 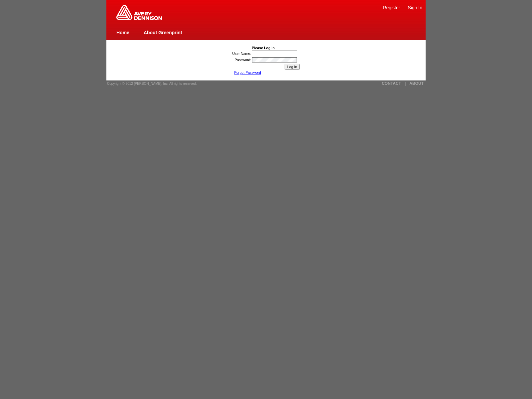 I want to click on img: Home, so click(x=139, y=12).